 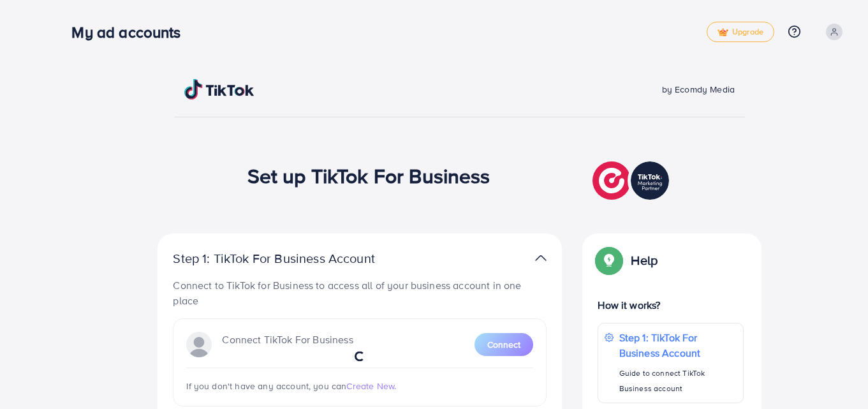 I want to click on span: by Ecomdy Media, so click(x=698, y=89).